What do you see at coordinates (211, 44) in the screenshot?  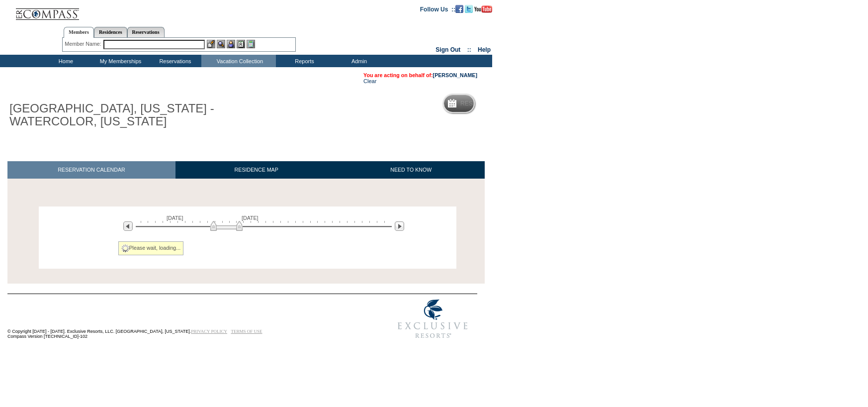 I see `img: b_edit.gif` at bounding box center [211, 44].